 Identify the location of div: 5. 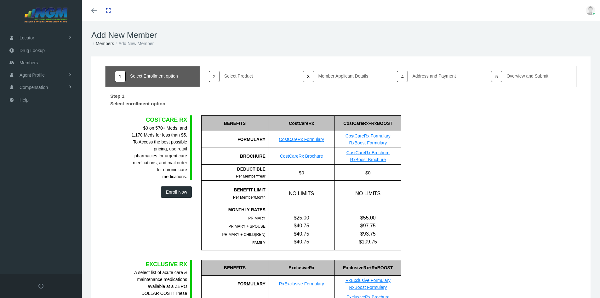
(497, 76).